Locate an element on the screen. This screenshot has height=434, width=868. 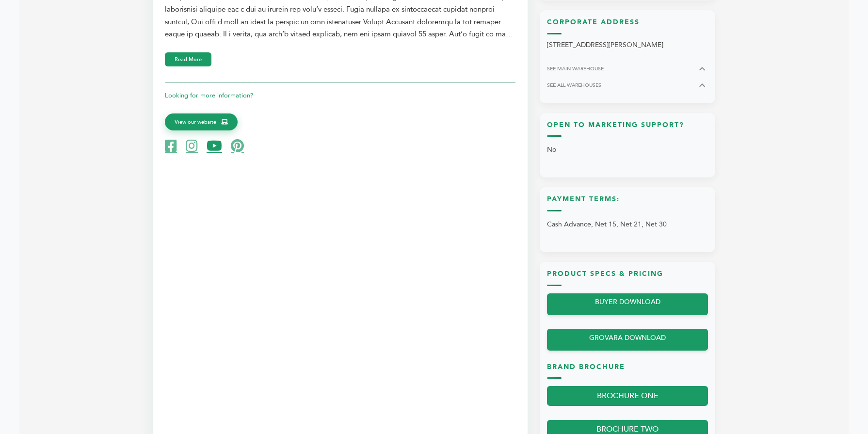
button: Read More is located at coordinates (188, 59).